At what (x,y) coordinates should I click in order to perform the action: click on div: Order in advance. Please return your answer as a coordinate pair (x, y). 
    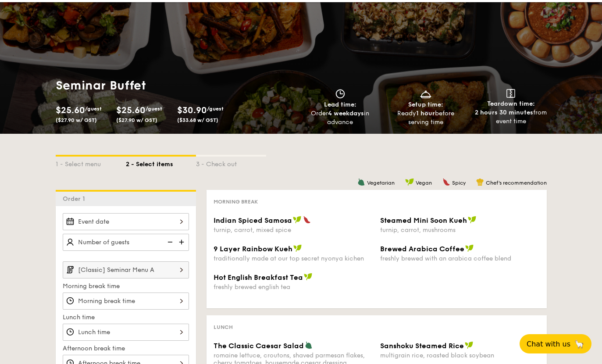
    Looking at the image, I should click on (340, 118).